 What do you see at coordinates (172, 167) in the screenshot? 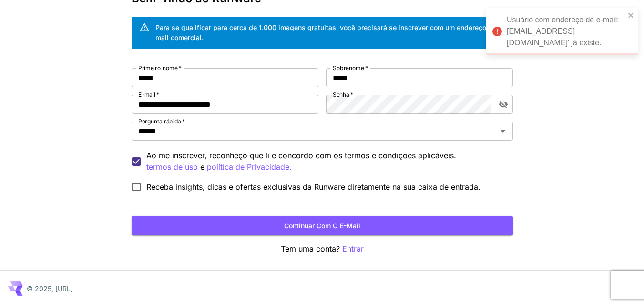
I see `button: Ao me inscrever, reconheço que li e concordo com os termos e condições aplicáveis. e política de ...` at bounding box center [172, 167].